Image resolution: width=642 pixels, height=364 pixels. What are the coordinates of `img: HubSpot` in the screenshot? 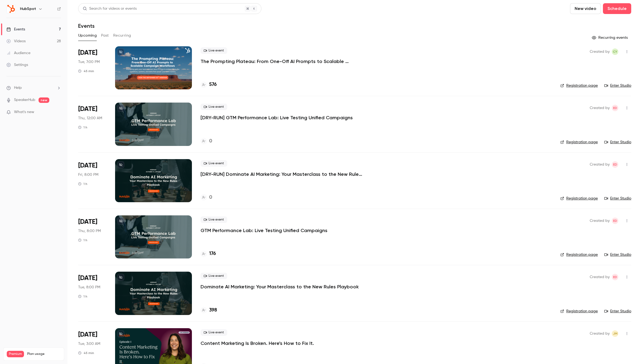 It's located at (11, 9).